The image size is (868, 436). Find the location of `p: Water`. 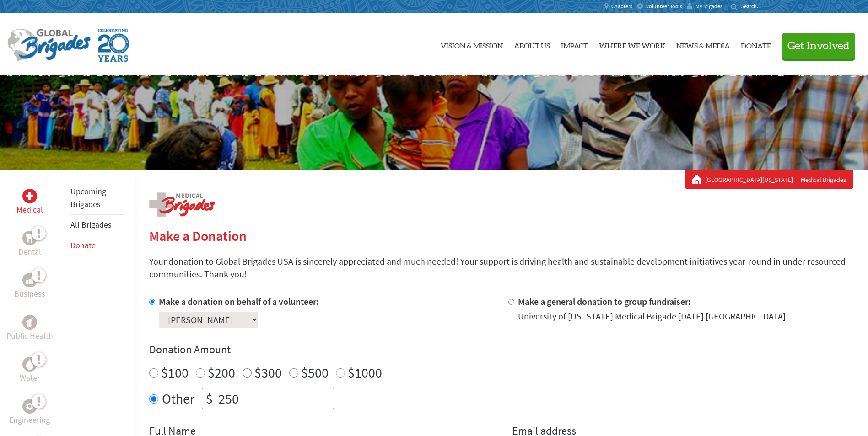

p: Water is located at coordinates (30, 378).